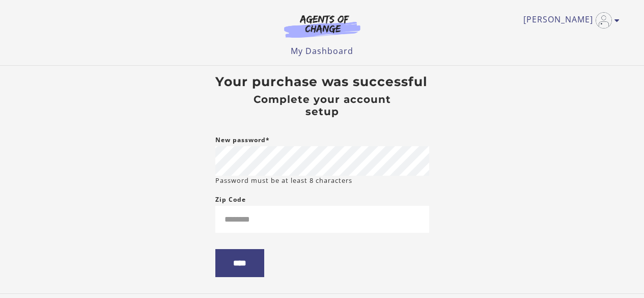  What do you see at coordinates (322, 106) in the screenshot?
I see `h4: Complete your account setup` at bounding box center [322, 106].